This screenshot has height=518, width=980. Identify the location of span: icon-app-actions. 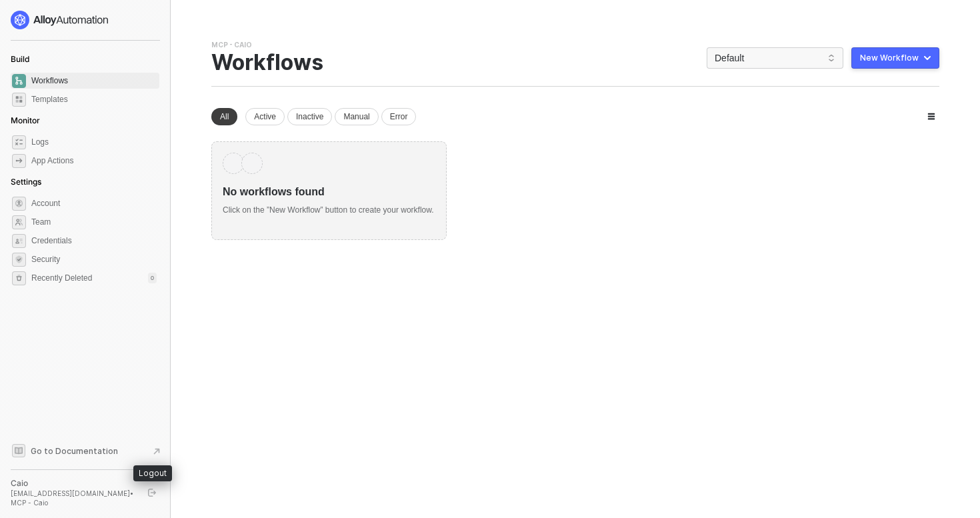
(18, 161).